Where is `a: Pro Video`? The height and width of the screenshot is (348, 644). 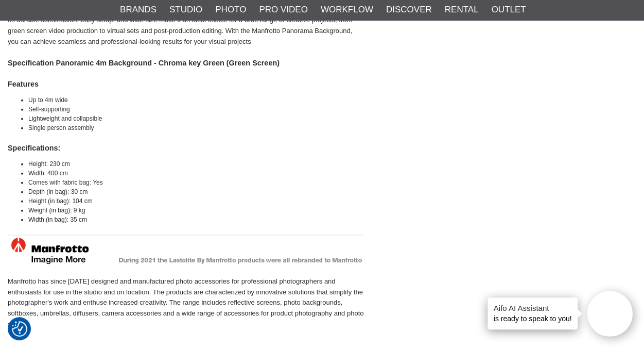
a: Pro Video is located at coordinates (283, 10).